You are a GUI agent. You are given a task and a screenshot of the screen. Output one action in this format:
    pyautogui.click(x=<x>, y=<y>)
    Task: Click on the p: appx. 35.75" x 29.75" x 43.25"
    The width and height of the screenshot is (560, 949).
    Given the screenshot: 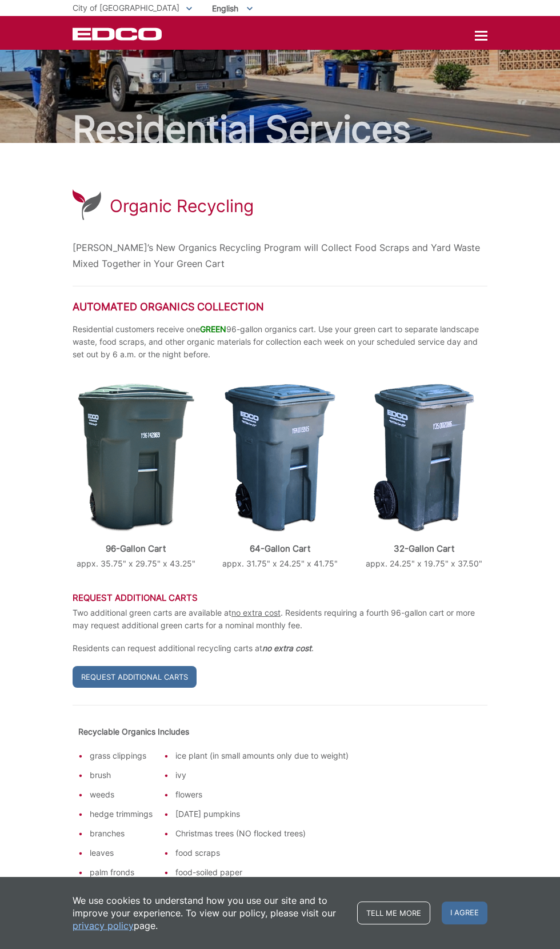 What is the action you would take?
    pyautogui.click(x=136, y=564)
    